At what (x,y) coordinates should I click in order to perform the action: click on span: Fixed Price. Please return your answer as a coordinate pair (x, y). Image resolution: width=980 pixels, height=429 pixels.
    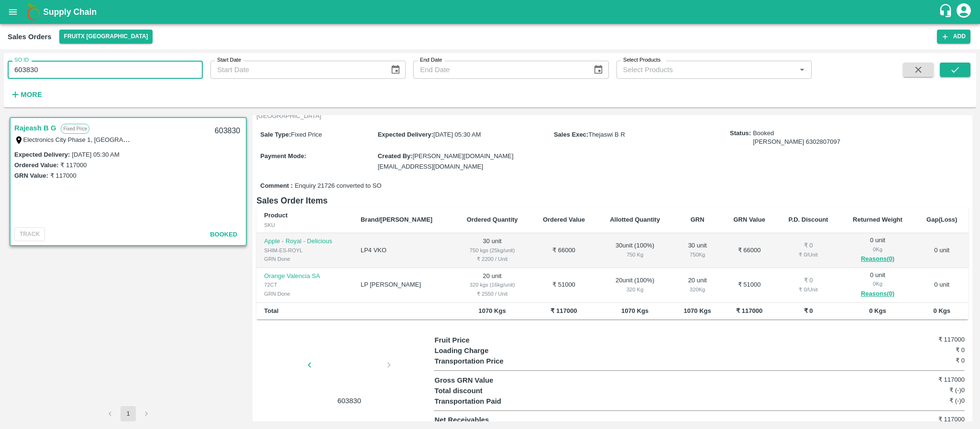
    Looking at the image, I should click on (307, 134).